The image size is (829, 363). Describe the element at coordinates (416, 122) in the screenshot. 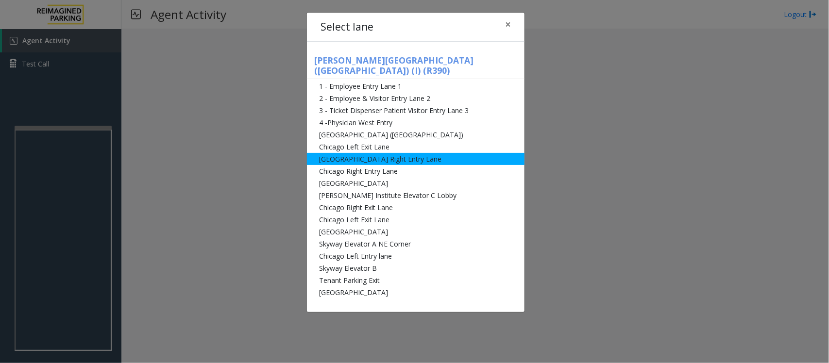

I see `li: 4 -Physician West Entry` at that location.